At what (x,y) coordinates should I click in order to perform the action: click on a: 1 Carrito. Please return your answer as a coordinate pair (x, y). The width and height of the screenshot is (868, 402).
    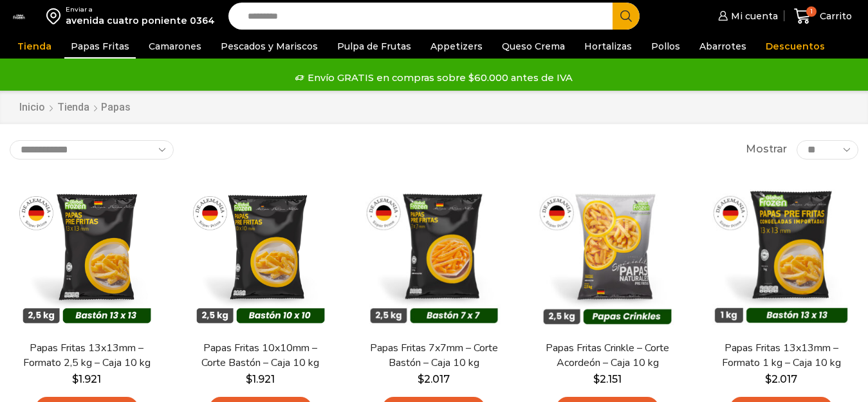
    Looking at the image, I should click on (823, 16).